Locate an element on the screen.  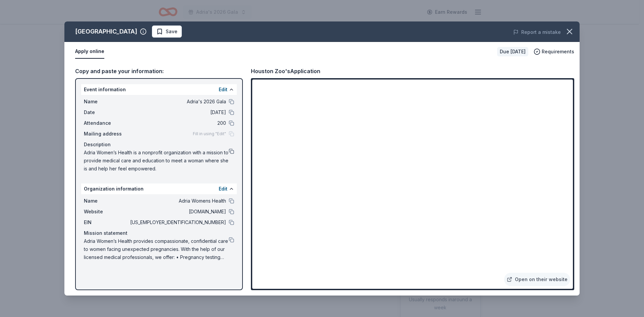
div: Houston Zoo's Application is located at coordinates (285, 71).